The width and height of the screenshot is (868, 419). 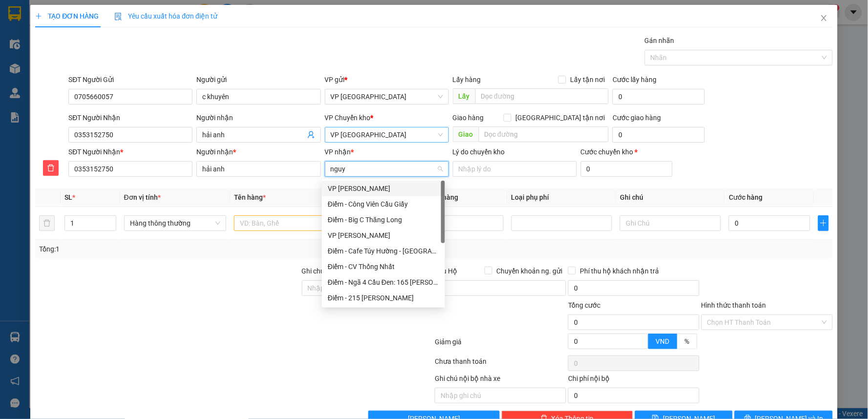 What do you see at coordinates (584, 306) in the screenshot?
I see `span: Tổng cước` at bounding box center [584, 306].